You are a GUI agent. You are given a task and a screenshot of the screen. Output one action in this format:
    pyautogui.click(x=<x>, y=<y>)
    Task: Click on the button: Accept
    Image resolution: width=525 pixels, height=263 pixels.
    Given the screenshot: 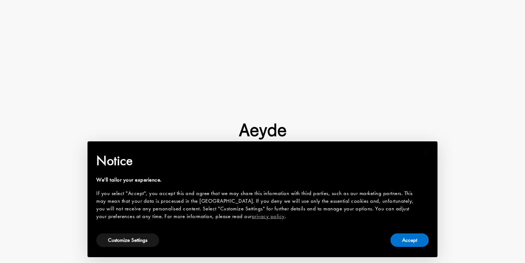 What is the action you would take?
    pyautogui.click(x=410, y=240)
    